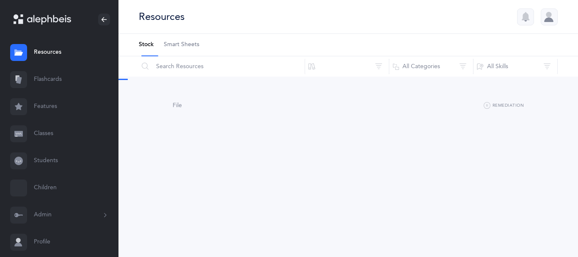 The width and height of the screenshot is (578, 257). I want to click on button: All Categories, so click(431, 66).